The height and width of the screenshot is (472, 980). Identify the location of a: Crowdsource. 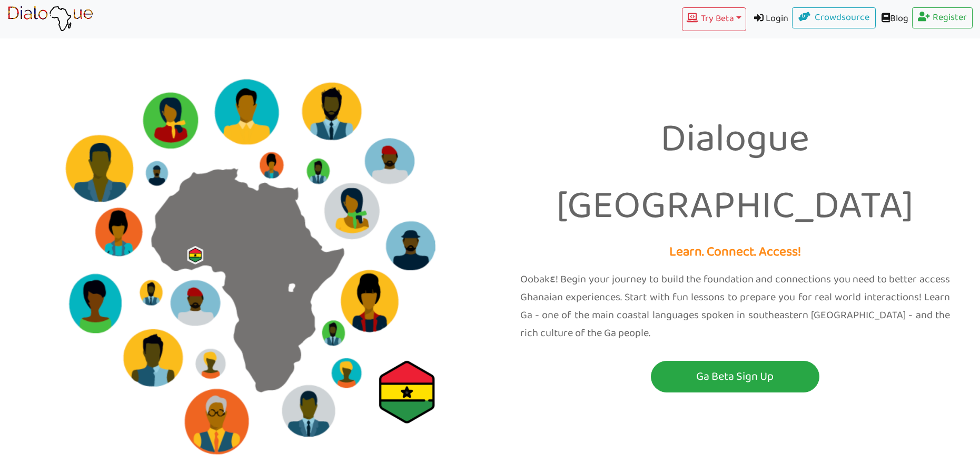
(833, 18).